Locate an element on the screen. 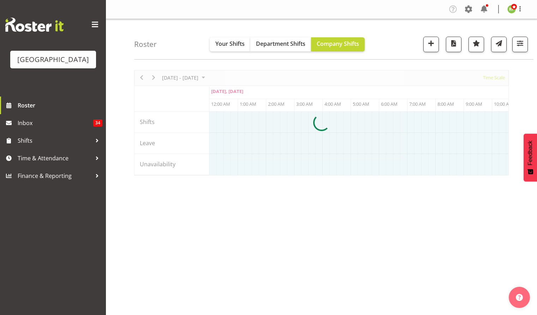 The height and width of the screenshot is (315, 537). span: Time & Attendance is located at coordinates (55, 158).